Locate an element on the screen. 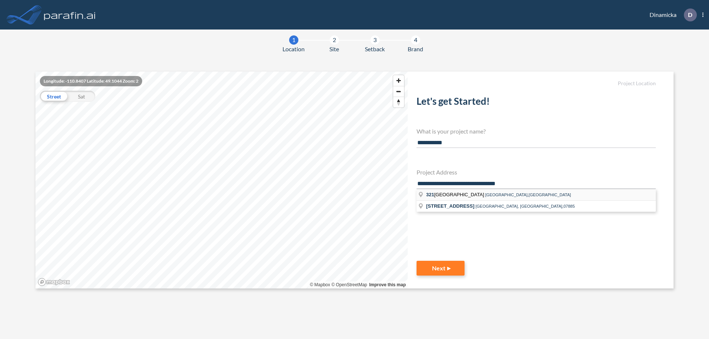 The height and width of the screenshot is (339, 709). a: Mapbox is located at coordinates (320, 285).